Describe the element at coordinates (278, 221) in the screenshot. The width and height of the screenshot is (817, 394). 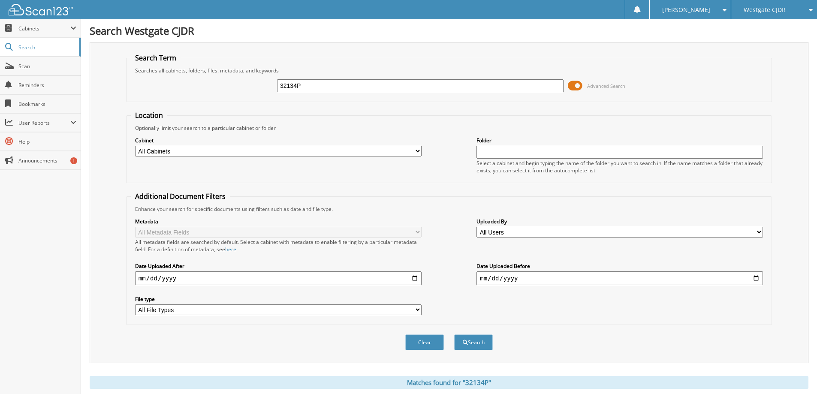
I see `label: Metadata` at that location.